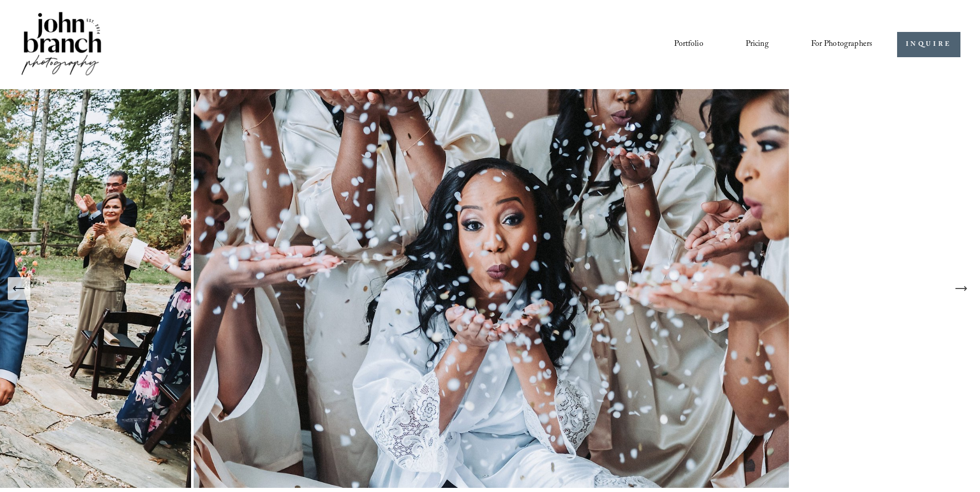 Image resolution: width=980 pixels, height=492 pixels. What do you see at coordinates (61, 45) in the screenshot?
I see `img: John Branch IV Photography` at bounding box center [61, 45].